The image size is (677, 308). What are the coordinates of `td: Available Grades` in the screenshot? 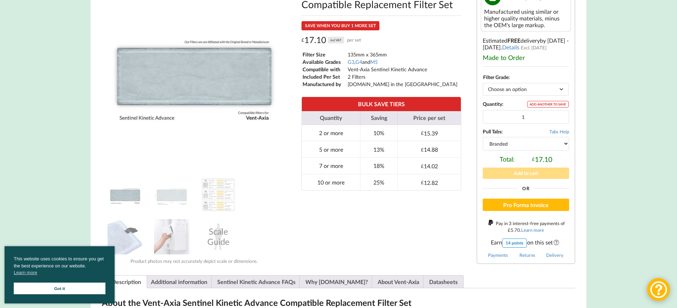 It's located at (324, 62).